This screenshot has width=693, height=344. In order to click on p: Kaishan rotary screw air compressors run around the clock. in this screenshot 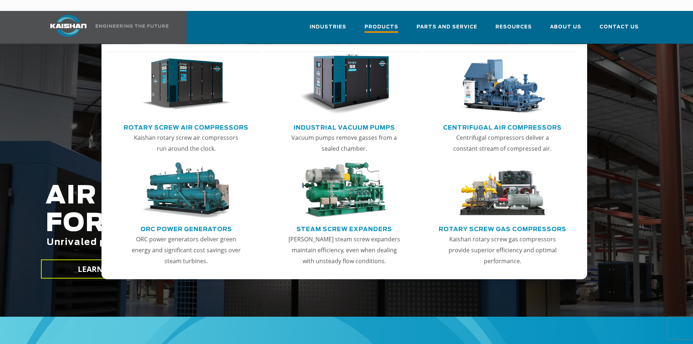, I will do `click(186, 143)`.